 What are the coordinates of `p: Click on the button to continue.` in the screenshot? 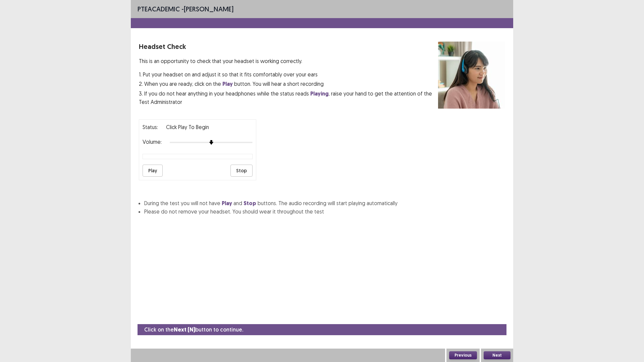 It's located at (194, 329).